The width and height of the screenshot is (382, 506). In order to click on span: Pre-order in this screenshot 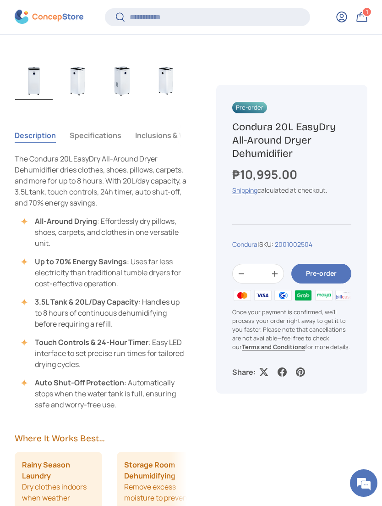, I will do `click(250, 107)`.